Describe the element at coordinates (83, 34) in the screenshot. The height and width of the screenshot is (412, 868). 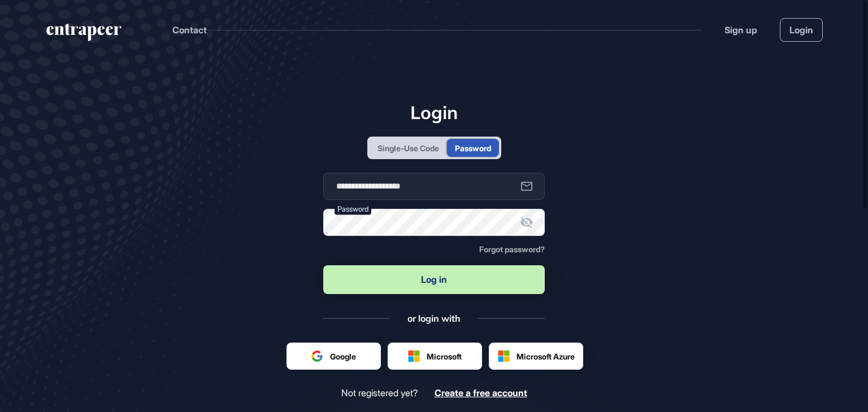
I see `a: entrapeer-logo` at that location.